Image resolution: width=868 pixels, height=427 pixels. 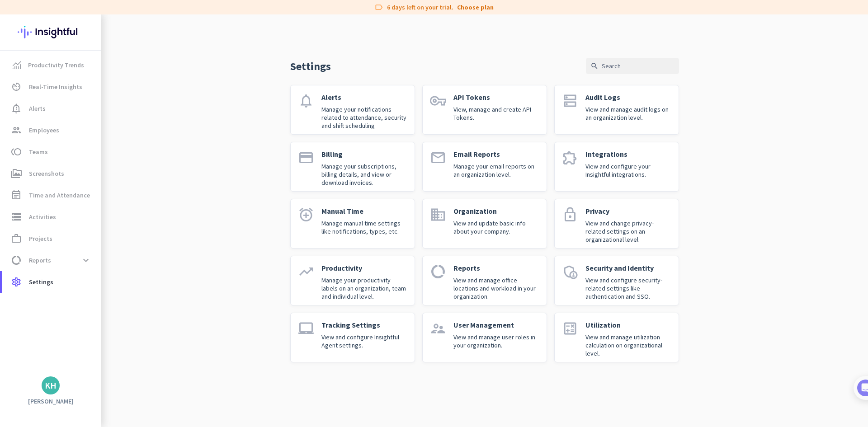 What do you see at coordinates (16, 65) in the screenshot?
I see `img: menu-item` at bounding box center [16, 65].